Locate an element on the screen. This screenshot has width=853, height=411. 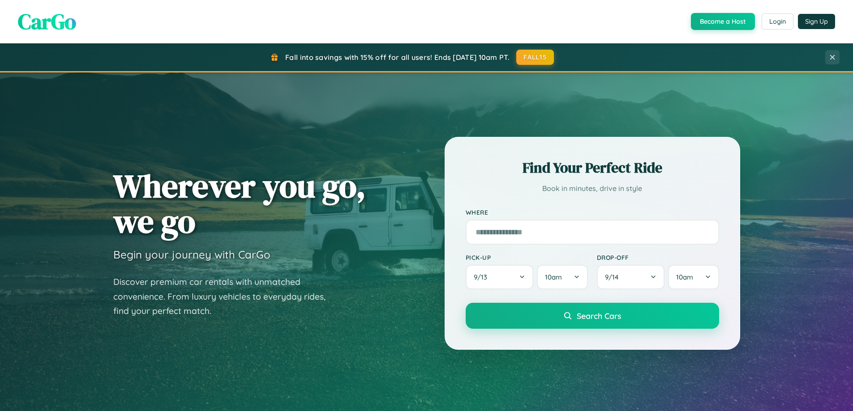
span: 9 / 13 is located at coordinates (483, 277).